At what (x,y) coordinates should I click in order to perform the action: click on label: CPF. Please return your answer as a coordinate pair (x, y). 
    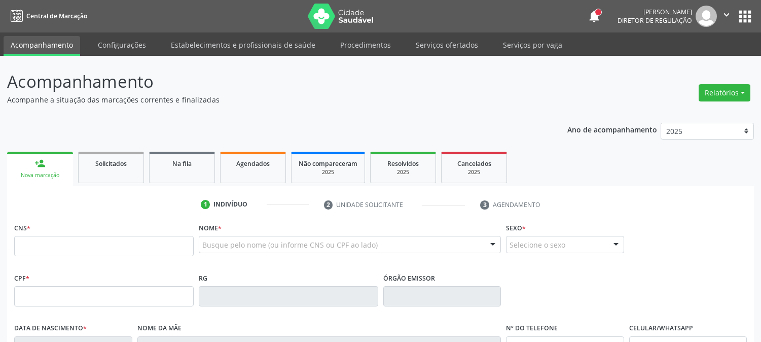
    Looking at the image, I should click on (22, 278).